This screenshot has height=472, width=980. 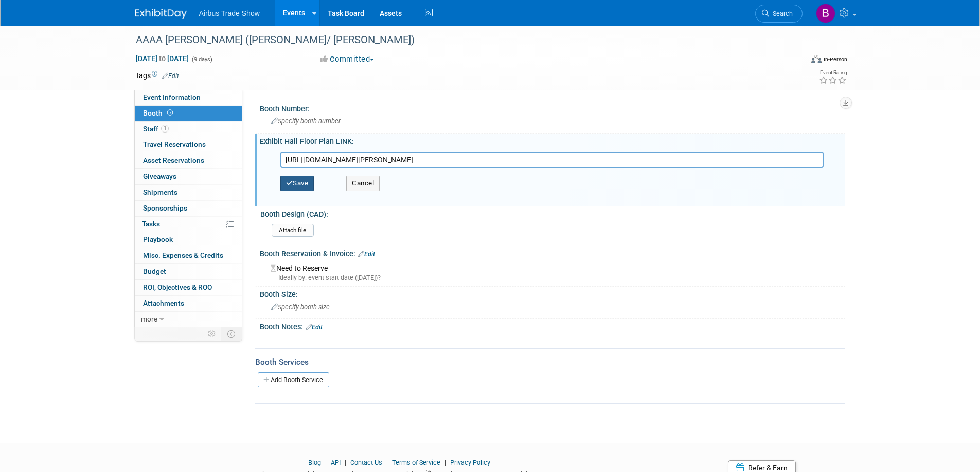 I want to click on span: Travel Reservations, so click(x=175, y=144).